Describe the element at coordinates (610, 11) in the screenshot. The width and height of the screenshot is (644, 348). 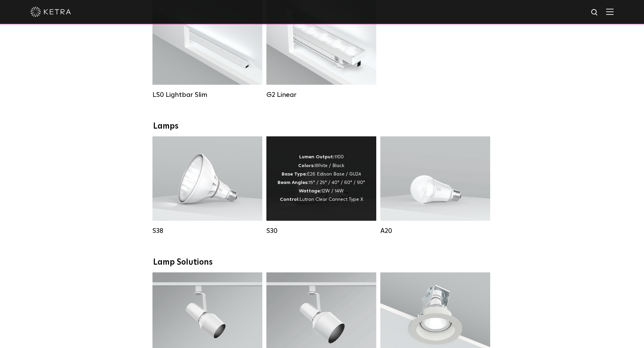
I see `img: Hamburger%20Nav.svg` at that location.